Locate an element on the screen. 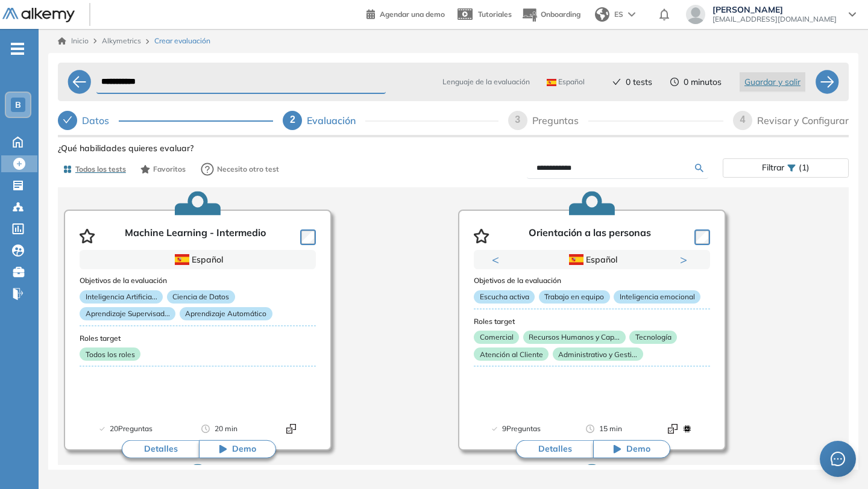  p: Trabajo en equipo is located at coordinates (575, 297).